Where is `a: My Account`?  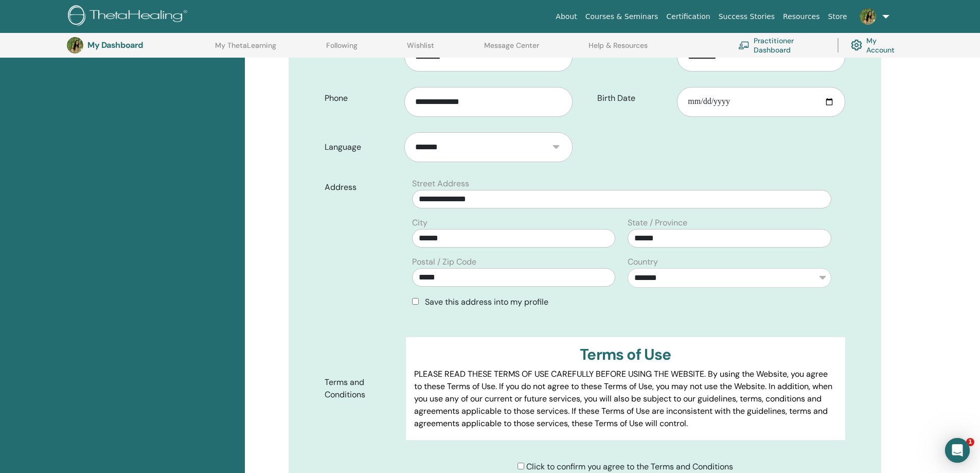
a: My Account is located at coordinates (876, 45).